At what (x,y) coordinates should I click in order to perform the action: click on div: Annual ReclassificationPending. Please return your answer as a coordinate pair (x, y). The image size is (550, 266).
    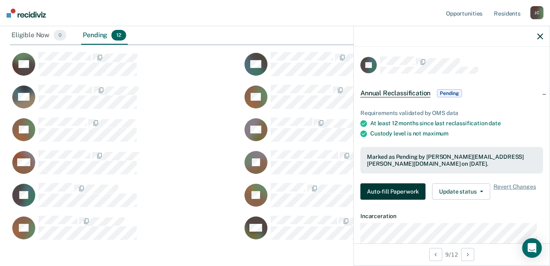
    Looking at the image, I should click on (451, 93).